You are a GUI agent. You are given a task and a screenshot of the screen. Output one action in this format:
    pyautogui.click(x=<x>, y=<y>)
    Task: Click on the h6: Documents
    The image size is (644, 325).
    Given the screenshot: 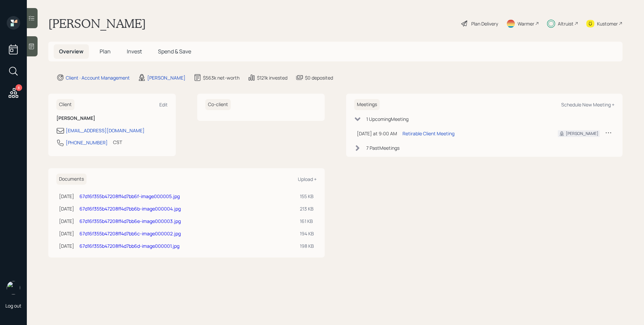 What is the action you would take?
    pyautogui.click(x=71, y=179)
    